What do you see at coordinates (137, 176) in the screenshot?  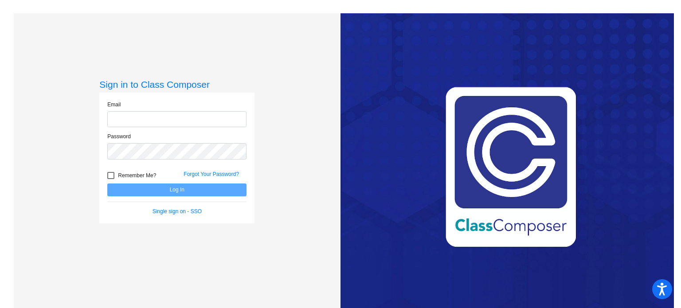 I see `span: Remember Me?` at bounding box center [137, 176].